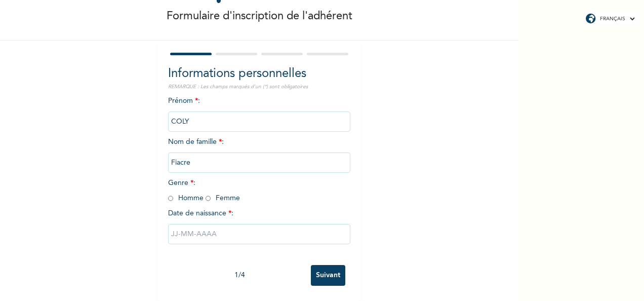 The height and width of the screenshot is (301, 644). I want to click on input: JJ-MM-AAAA, so click(259, 234).